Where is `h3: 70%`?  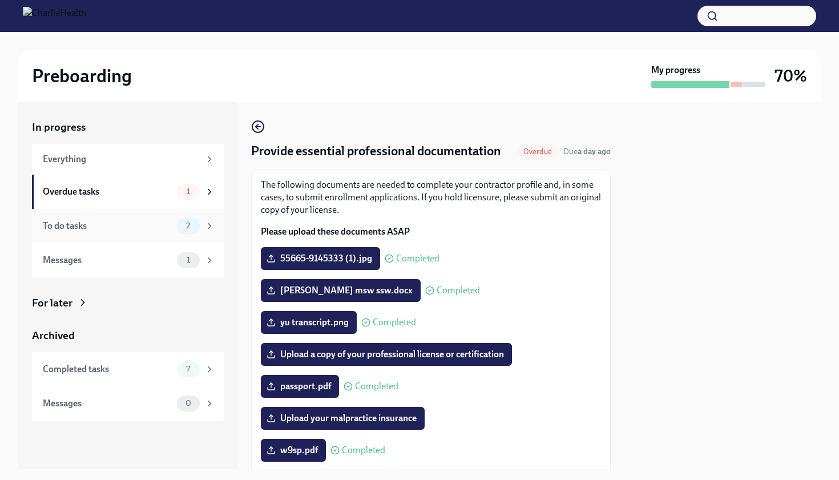
h3: 70% is located at coordinates (791, 76).